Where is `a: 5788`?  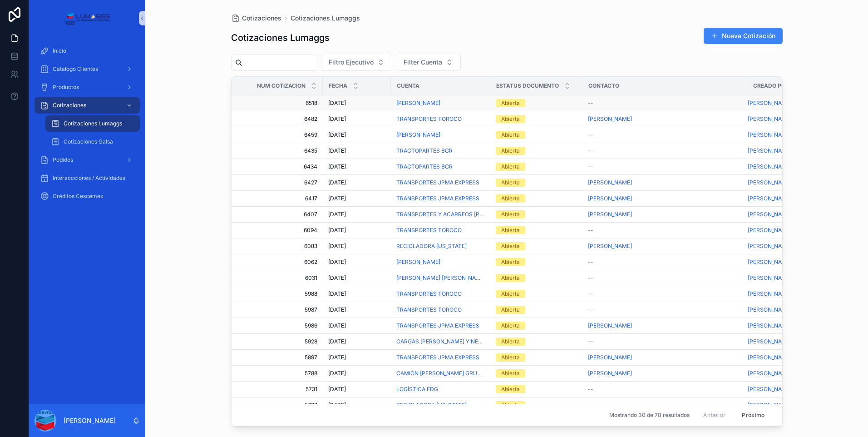 a: 5788 is located at coordinates (280, 374).